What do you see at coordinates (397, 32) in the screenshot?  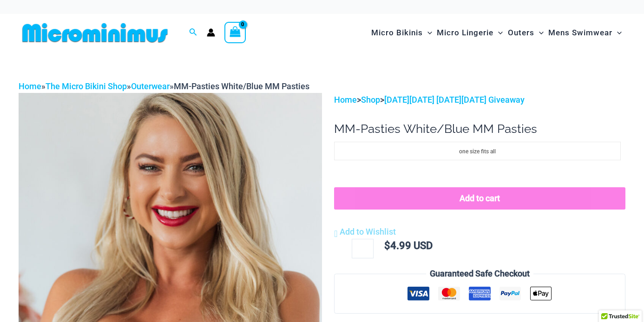 I see `span: Micro Bikinis` at bounding box center [397, 32].